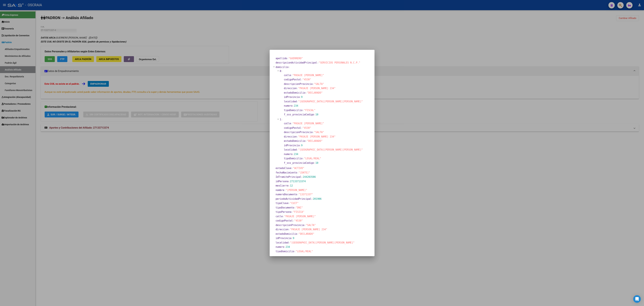  Describe the element at coordinates (299, 168) in the screenshot. I see `span: "ACTIVO"` at that location.